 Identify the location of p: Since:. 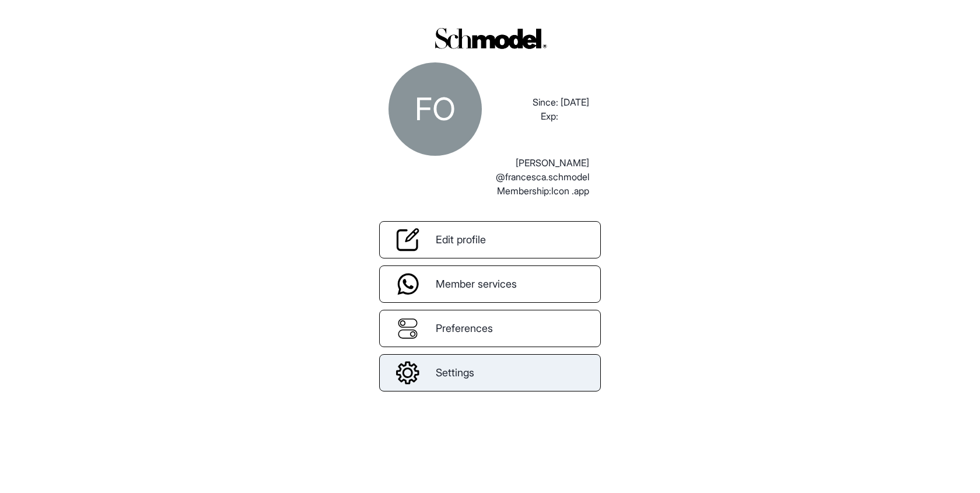
(546, 102).